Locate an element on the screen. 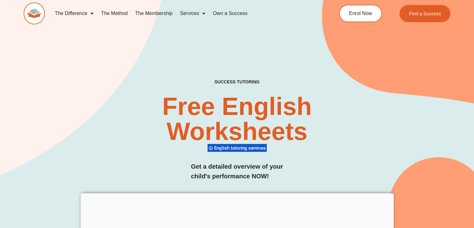  a: The Membership is located at coordinates (154, 13).